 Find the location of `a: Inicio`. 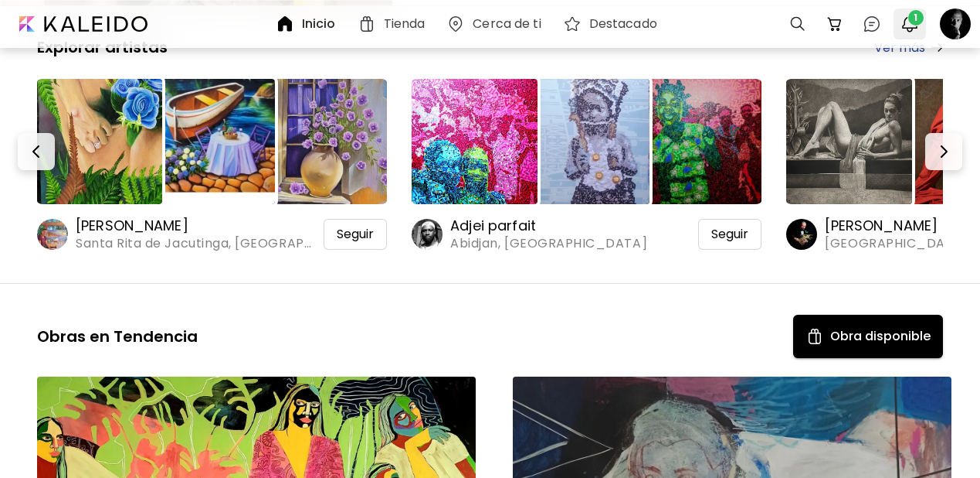

a: Inicio is located at coordinates (309, 24).